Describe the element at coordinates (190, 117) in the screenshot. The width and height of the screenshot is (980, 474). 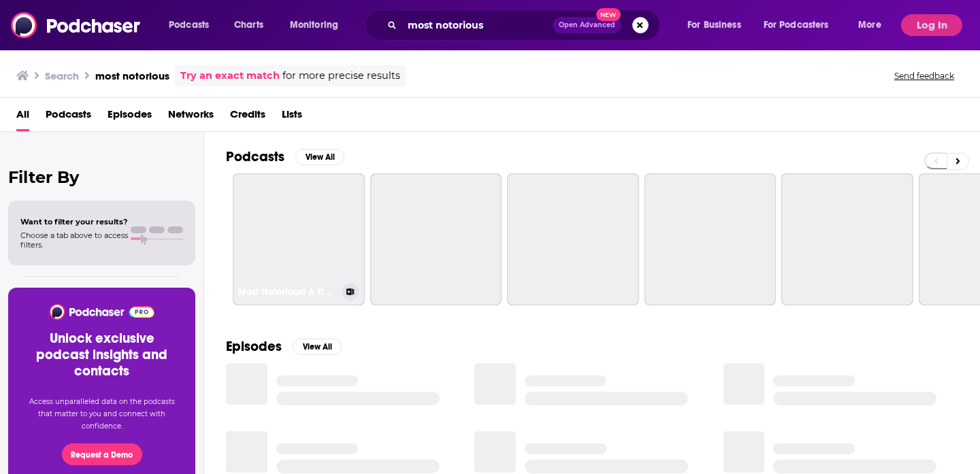
I see `a: Networks` at that location.